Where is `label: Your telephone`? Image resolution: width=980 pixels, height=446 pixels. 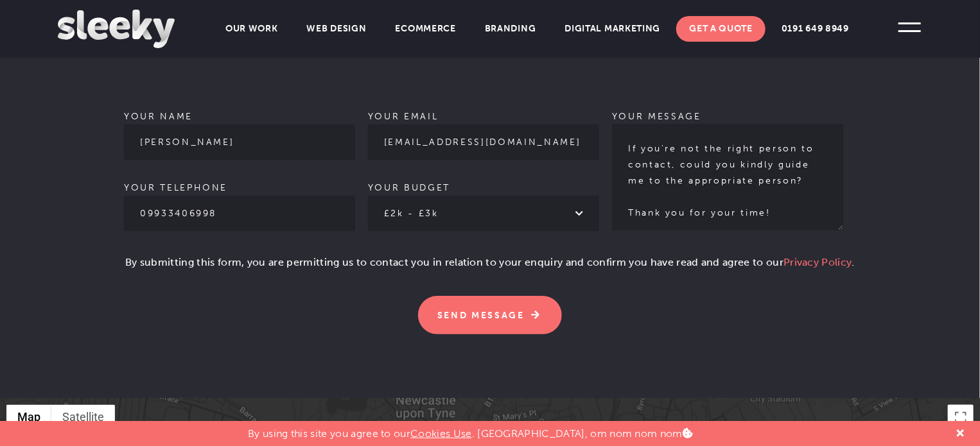 label: Your telephone is located at coordinates (240, 200).